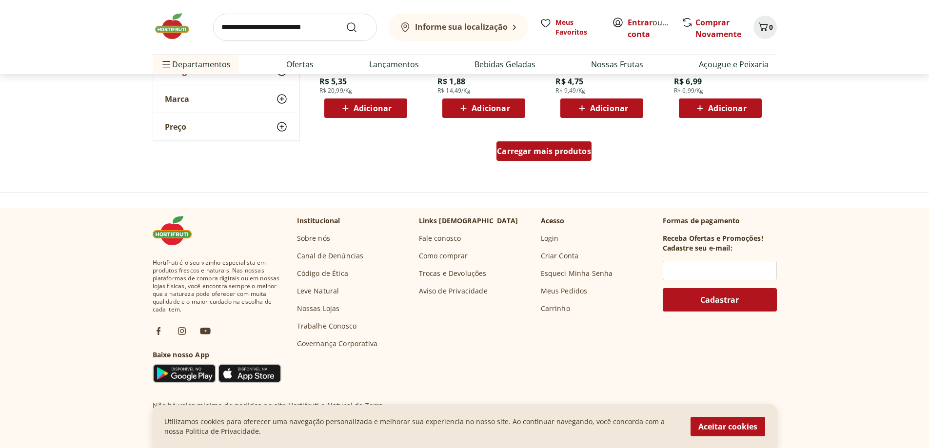  I want to click on span: Carregar mais produtos, so click(543, 151).